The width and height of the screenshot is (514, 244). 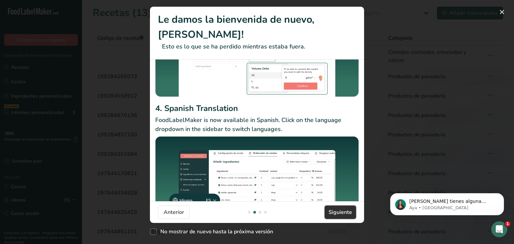 I want to click on img: Density Conversions, so click(x=257, y=61).